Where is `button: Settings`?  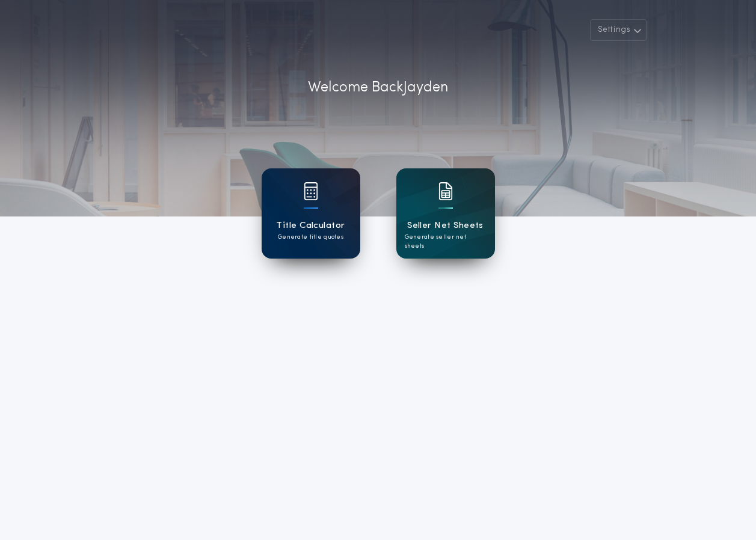 button: Settings is located at coordinates (618, 30).